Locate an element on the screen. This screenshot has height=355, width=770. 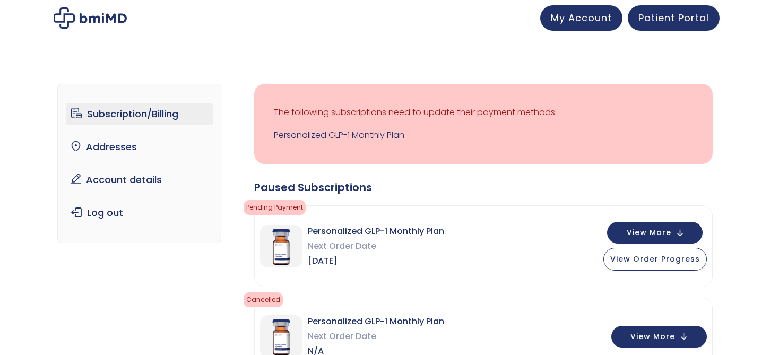
span: cancelled is located at coordinates (263, 300).